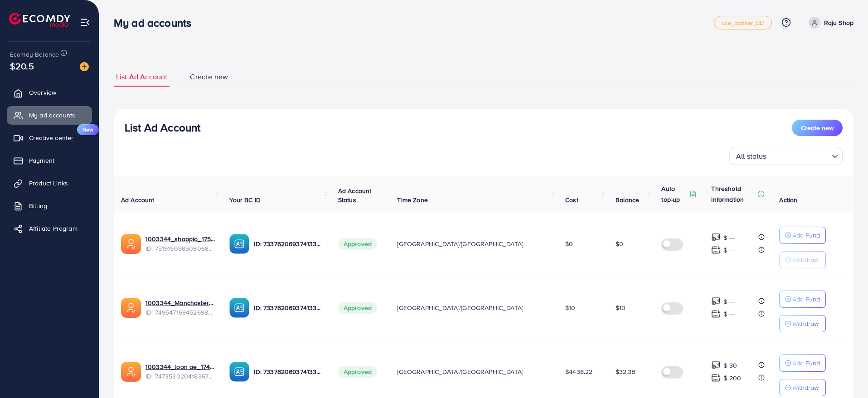 This screenshot has width=868, height=398. What do you see at coordinates (732, 378) in the screenshot?
I see `p: $ 200` at bounding box center [732, 378].